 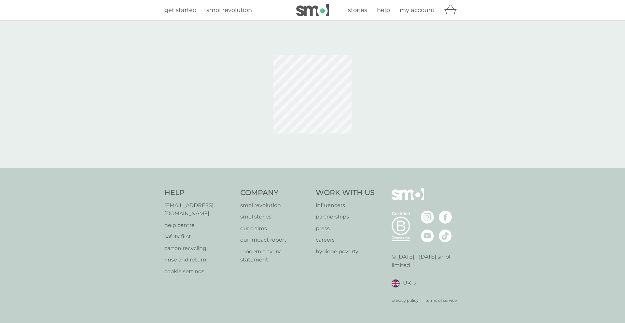 What do you see at coordinates (199, 248) in the screenshot?
I see `p: carton recycling` at bounding box center [199, 248].